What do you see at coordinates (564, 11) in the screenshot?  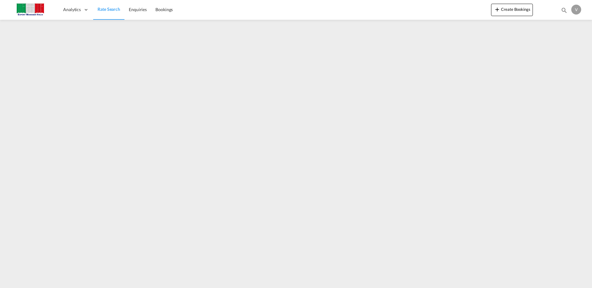 I see `div: icon-magnify` at bounding box center [564, 11].